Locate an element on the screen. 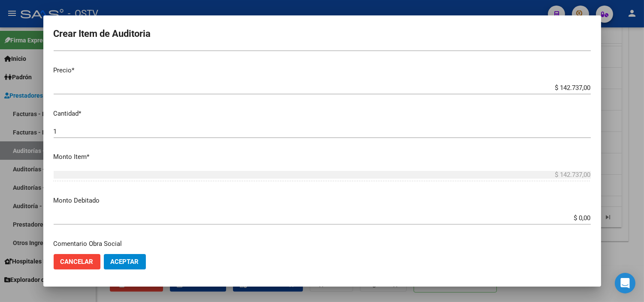 The image size is (644, 302). span: Cancelar is located at coordinates (77, 262).